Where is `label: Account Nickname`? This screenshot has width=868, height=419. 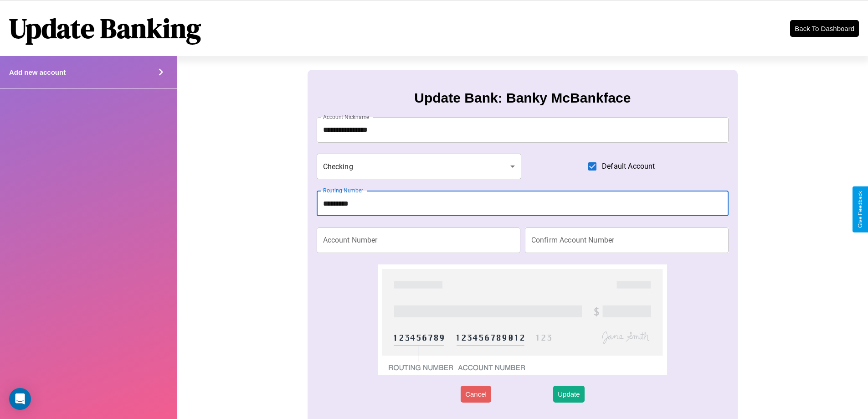 label: Account Nickname is located at coordinates (346, 116).